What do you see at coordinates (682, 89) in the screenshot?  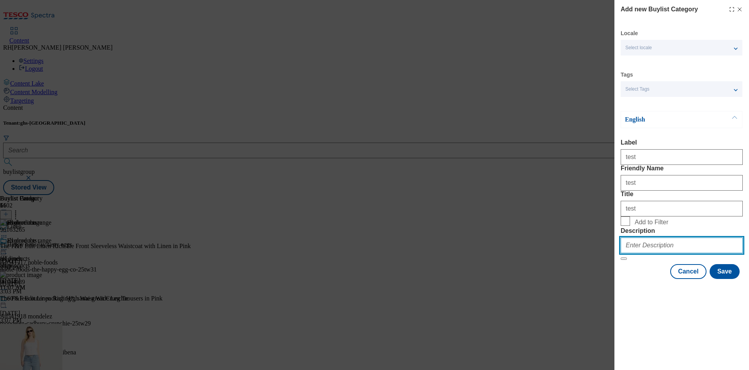 I see `button: Select Tags` at bounding box center [682, 89].